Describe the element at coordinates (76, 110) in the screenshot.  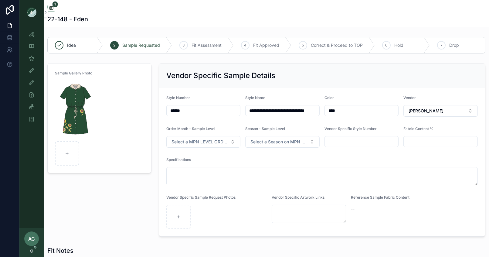
I see `img: Screenshot-2025-08-28-at-3.33.16-PM.png` at that location.